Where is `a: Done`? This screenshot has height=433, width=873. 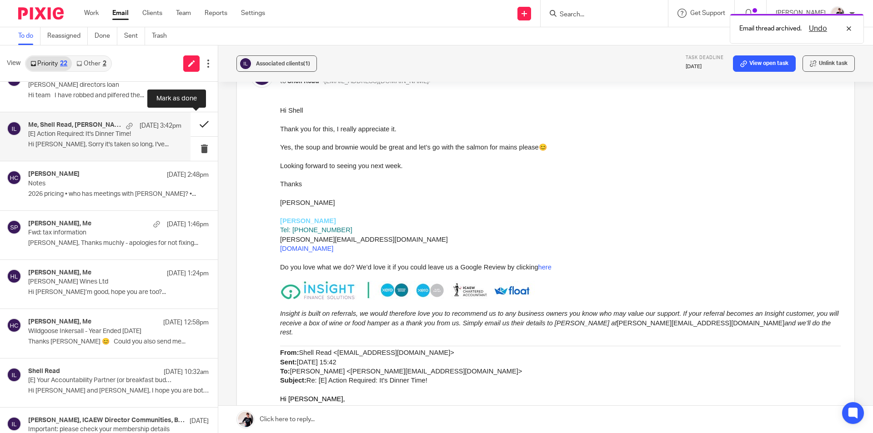
a: Done is located at coordinates (106, 36).